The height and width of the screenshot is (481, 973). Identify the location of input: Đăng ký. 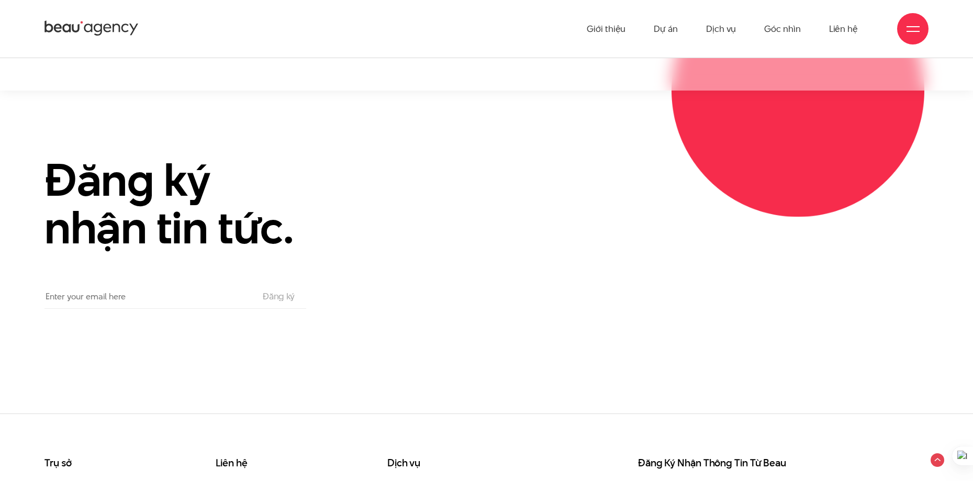
(279, 296).